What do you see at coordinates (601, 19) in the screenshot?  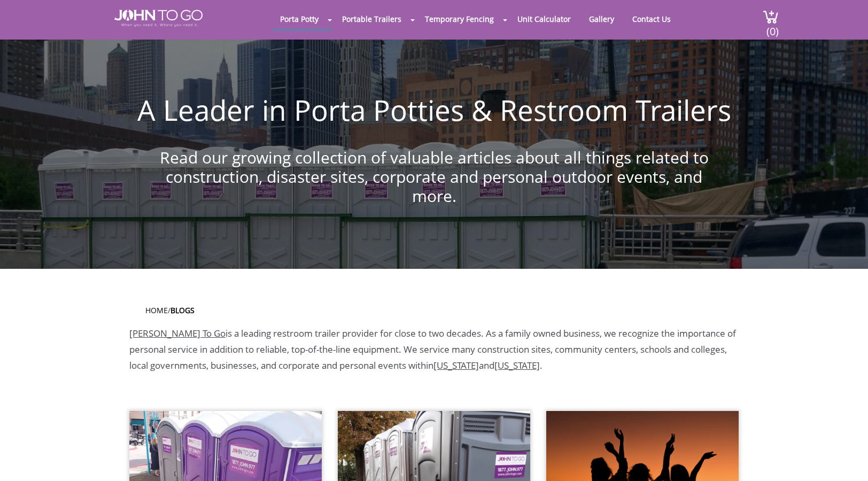 I see `a: Gallery` at bounding box center [601, 19].